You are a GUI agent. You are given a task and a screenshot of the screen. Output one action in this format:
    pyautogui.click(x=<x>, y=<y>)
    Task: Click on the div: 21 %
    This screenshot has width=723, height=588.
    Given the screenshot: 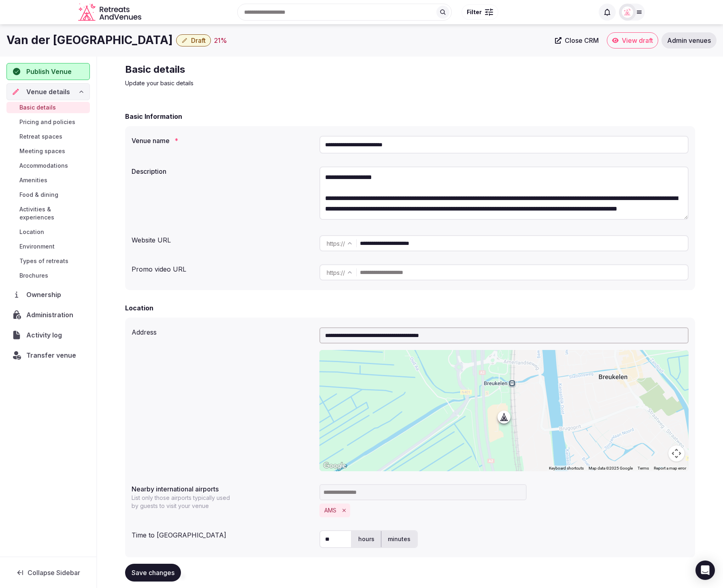 What is the action you would take?
    pyautogui.click(x=220, y=41)
    